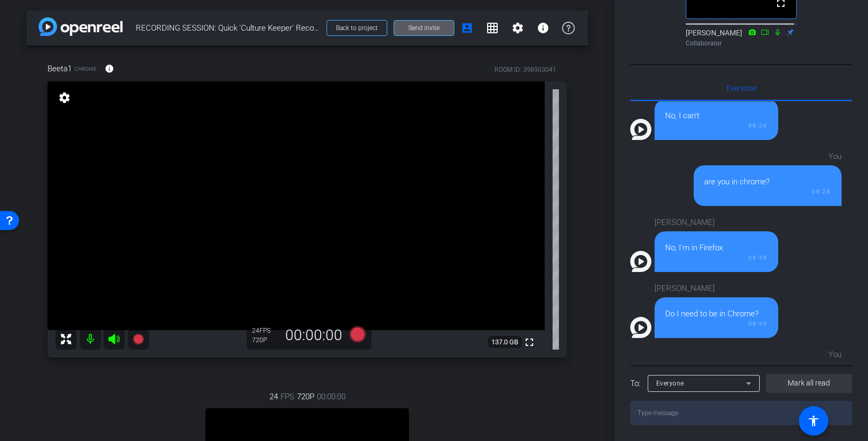 The width and height of the screenshot is (868, 441). What do you see at coordinates (424, 28) in the screenshot?
I see `span: Send invite` at bounding box center [424, 28].